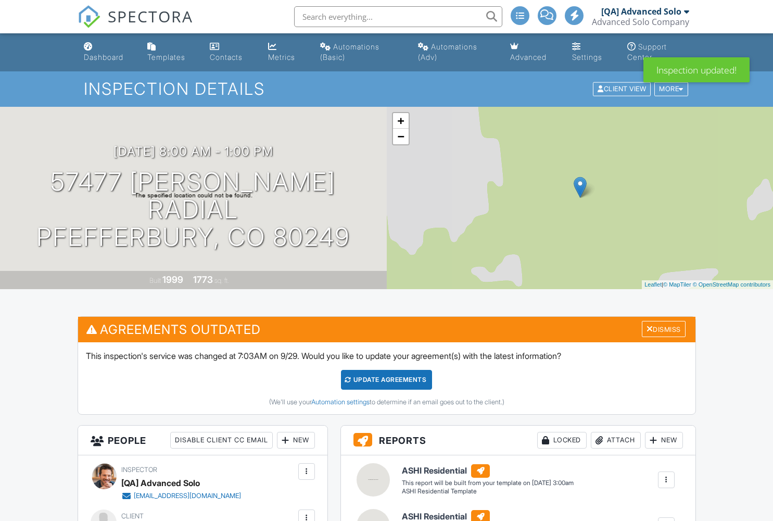  I want to click on a: Templates, so click(170, 52).